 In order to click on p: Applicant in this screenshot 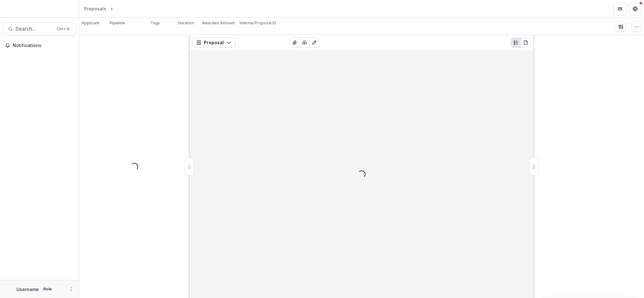, I will do `click(91, 23)`.